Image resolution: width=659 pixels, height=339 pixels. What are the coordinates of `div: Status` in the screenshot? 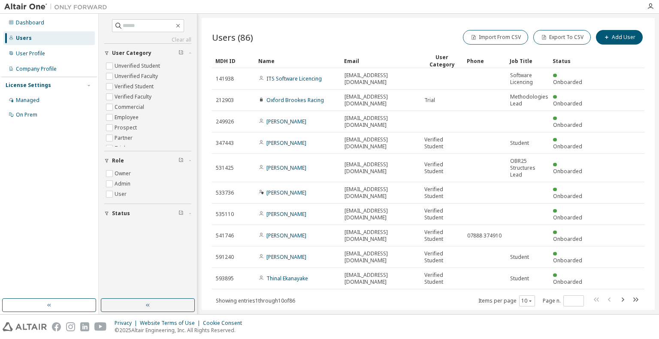 It's located at (571, 61).